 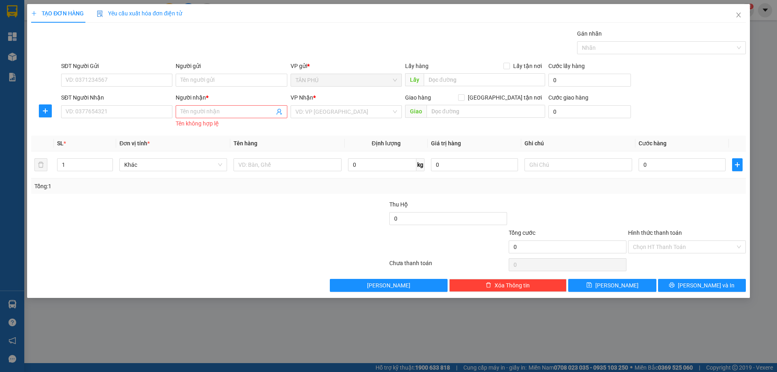 What do you see at coordinates (231, 123) in the screenshot?
I see `div: Tên không hợp lệ` at bounding box center [231, 123].